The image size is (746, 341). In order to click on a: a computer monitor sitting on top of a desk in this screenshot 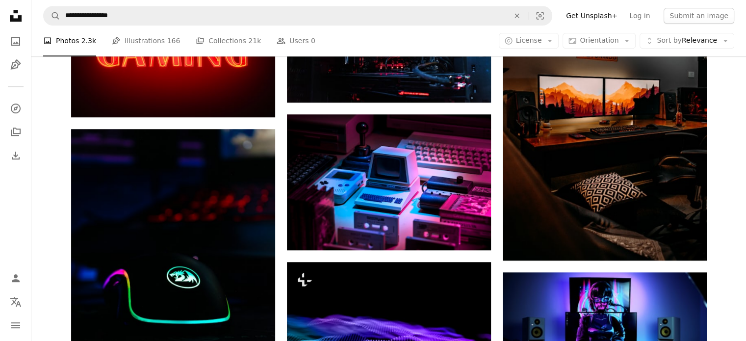, I will do `click(605, 329)`.